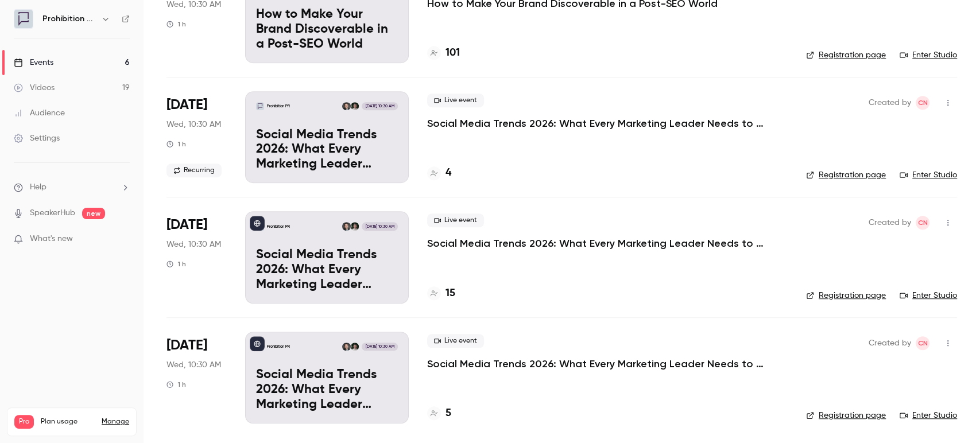 The width and height of the screenshot is (980, 443). I want to click on a: 5, so click(439, 413).